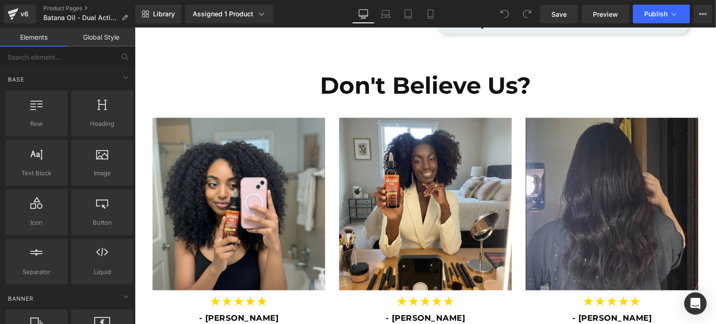 This screenshot has height=324, width=716. What do you see at coordinates (36, 173) in the screenshot?
I see `span: Text Block` at bounding box center [36, 173].